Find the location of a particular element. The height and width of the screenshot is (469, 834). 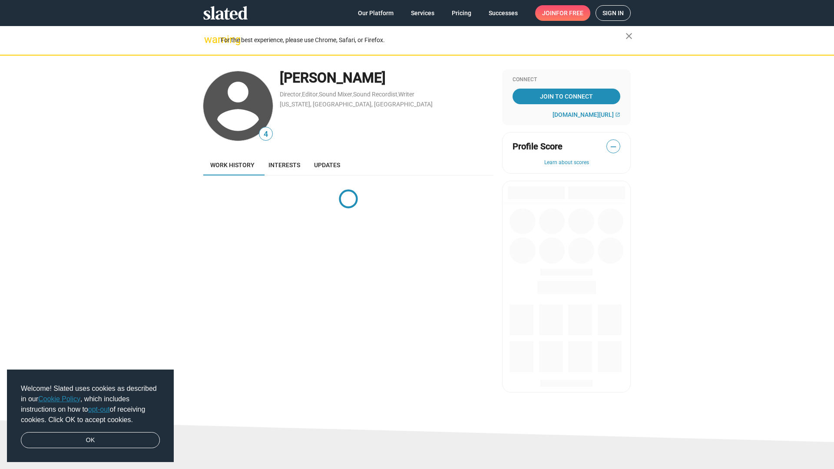

button: Learn about scores is located at coordinates (567, 163).